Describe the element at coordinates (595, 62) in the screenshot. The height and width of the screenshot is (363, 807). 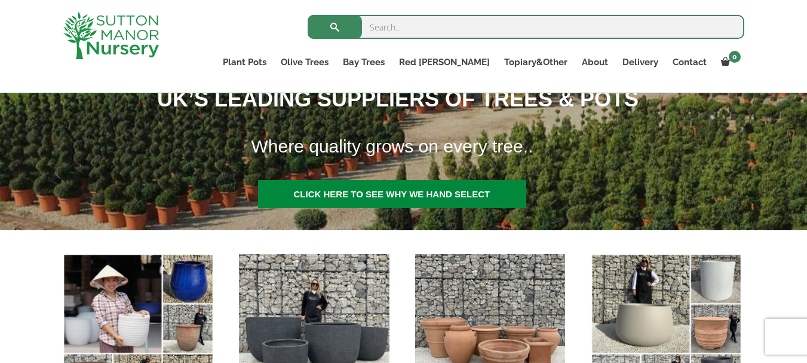
I see `a: About` at that location.